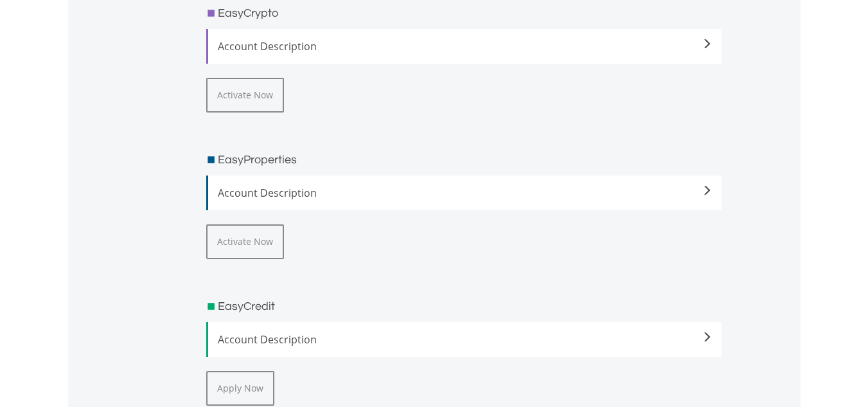  Describe the element at coordinates (246, 306) in the screenshot. I see `h3: EasyCredit` at that location.